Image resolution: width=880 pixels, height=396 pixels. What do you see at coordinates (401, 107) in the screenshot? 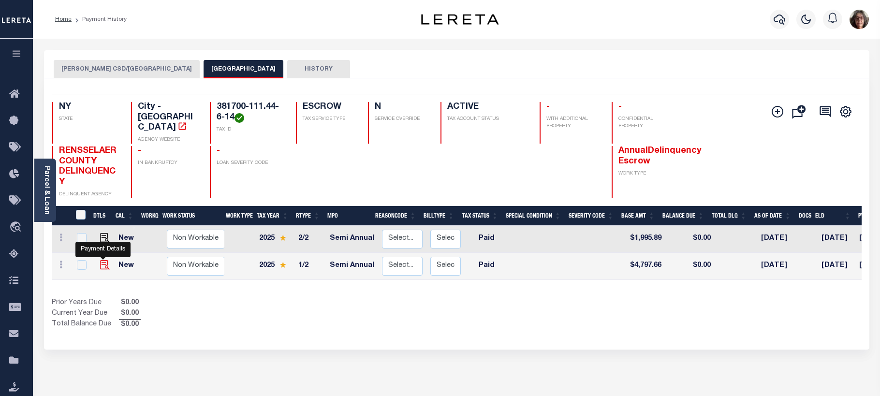
I see `h4: N` at bounding box center [401, 107].